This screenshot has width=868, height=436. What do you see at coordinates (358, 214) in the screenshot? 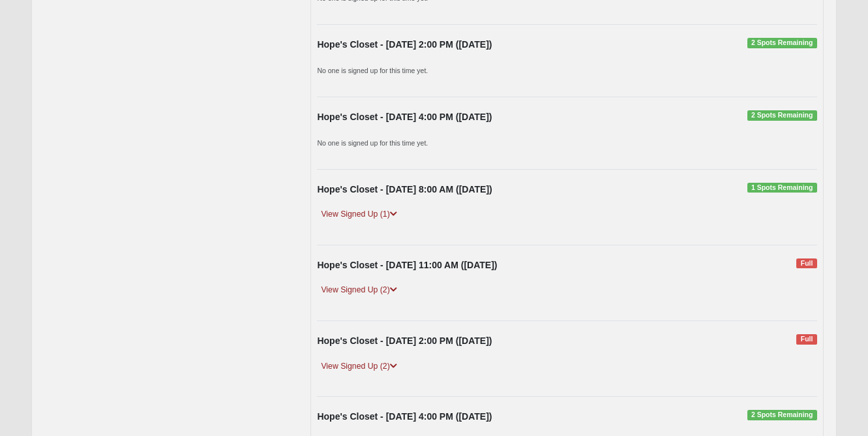
I see `a: View Signed Up (1)` at bounding box center [358, 214].